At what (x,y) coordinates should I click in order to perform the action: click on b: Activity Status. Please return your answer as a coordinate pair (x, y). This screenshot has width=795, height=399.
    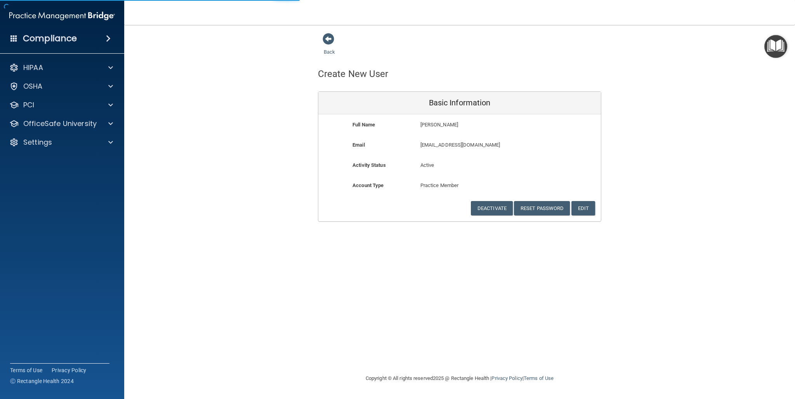
    Looking at the image, I should click on (369, 165).